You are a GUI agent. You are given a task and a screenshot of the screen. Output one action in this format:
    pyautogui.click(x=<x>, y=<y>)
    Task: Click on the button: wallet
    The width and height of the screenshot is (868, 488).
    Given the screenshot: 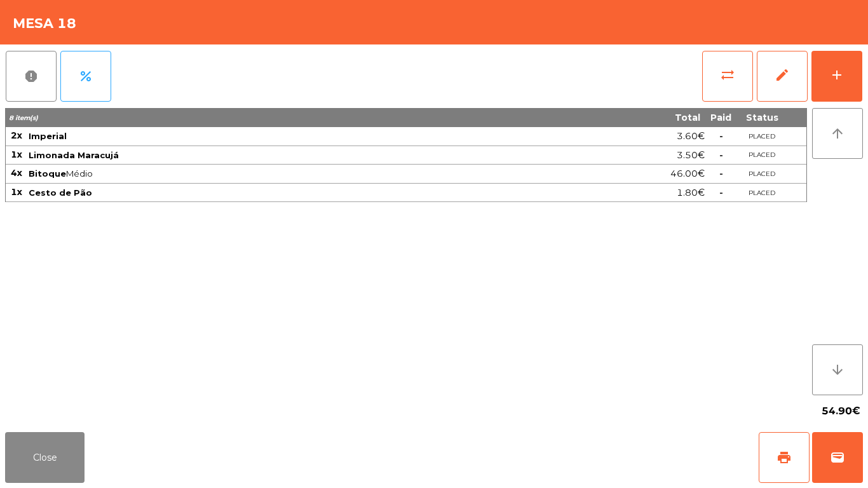 What is the action you would take?
    pyautogui.click(x=837, y=457)
    